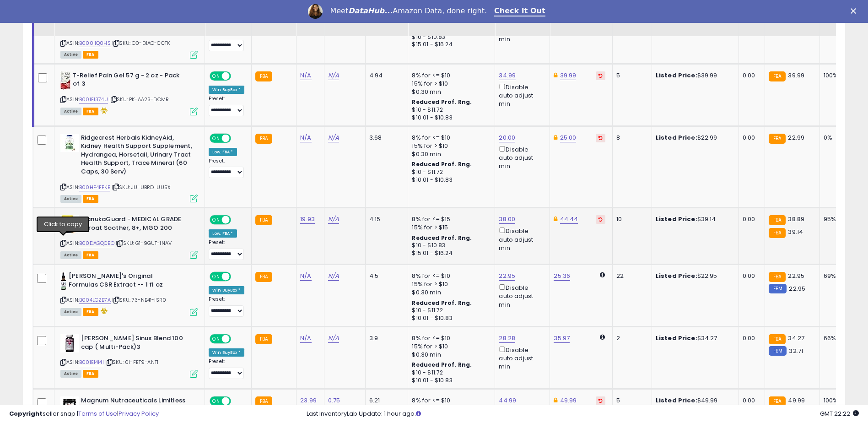 This screenshot has width=868, height=423. I want to click on div: Close, so click(855, 11).